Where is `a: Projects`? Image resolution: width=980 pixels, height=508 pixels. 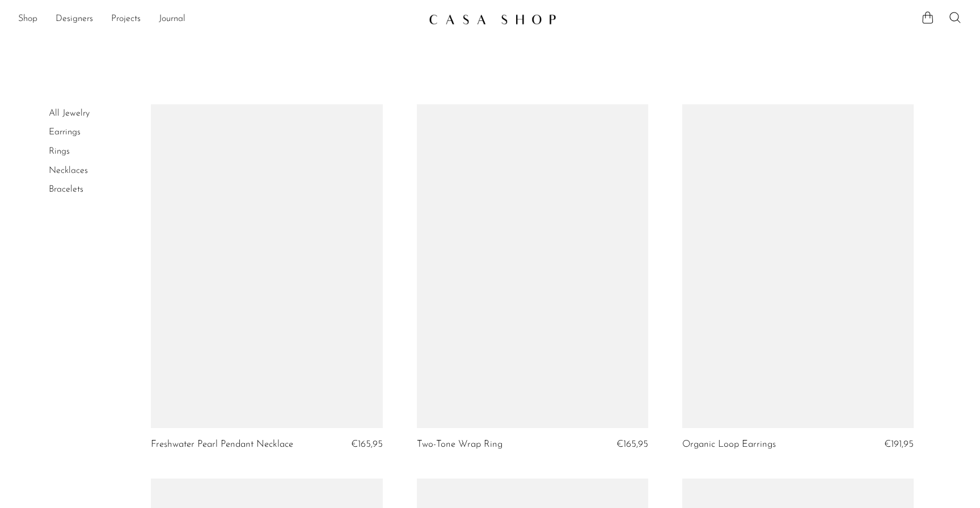 a: Projects is located at coordinates (126, 19).